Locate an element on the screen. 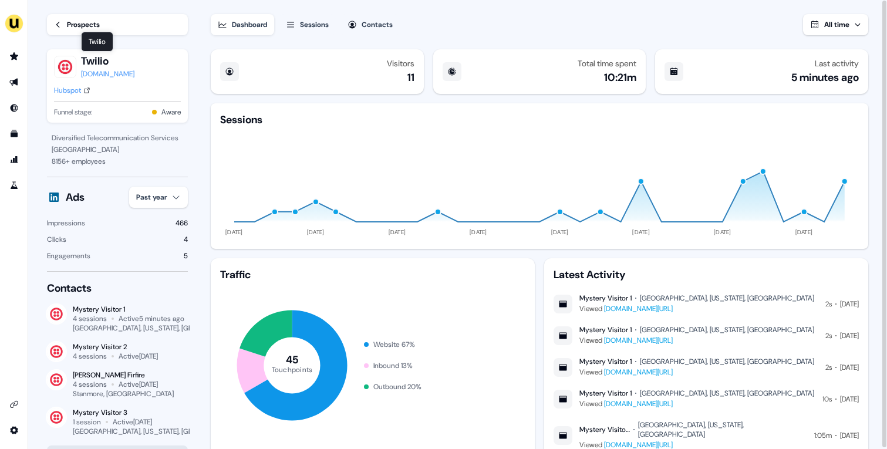  a: Prospects is located at coordinates (117, 25).